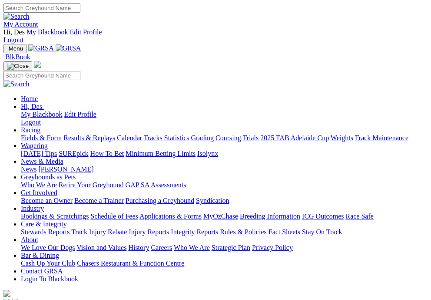  I want to click on a: 2025 TAB Adelaide Cup, so click(295, 137).